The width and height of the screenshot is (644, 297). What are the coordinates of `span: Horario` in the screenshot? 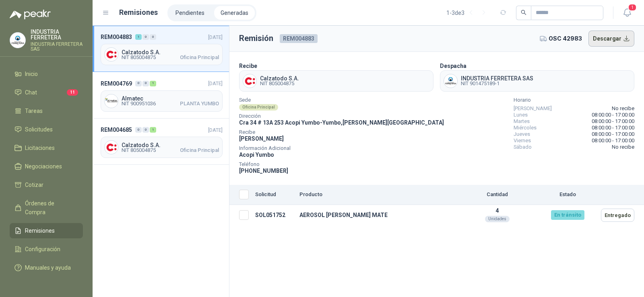 It's located at (574, 100).